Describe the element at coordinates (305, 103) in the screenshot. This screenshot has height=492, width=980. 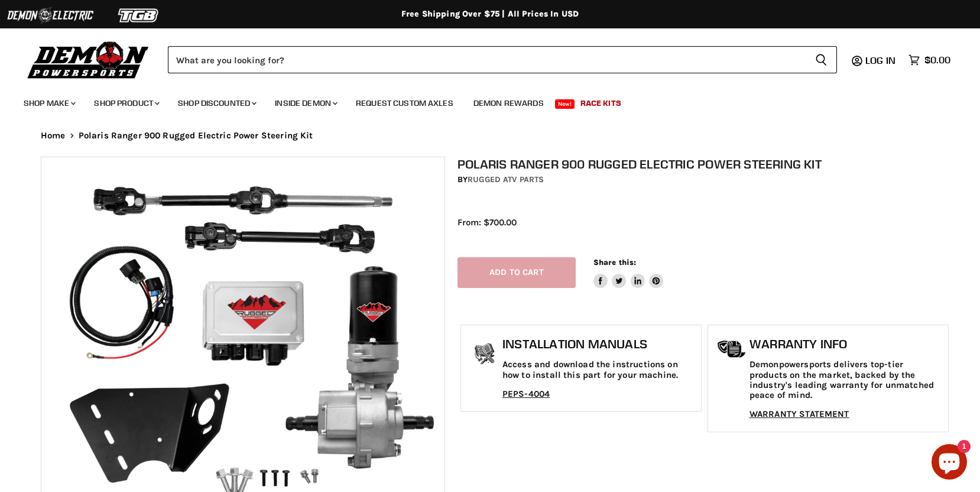
I see `a: Inside Demon` at that location.